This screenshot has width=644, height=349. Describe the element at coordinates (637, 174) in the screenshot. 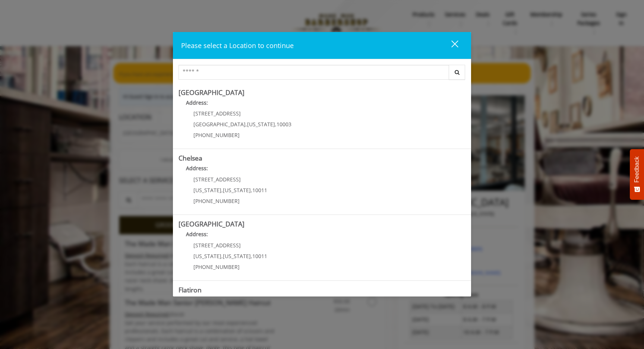

I see `button: Feedback - Show survey` at that location.